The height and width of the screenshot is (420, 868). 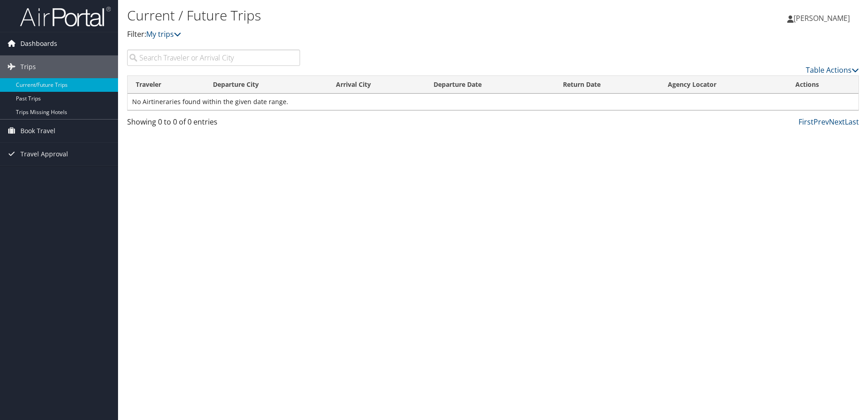 What do you see at coordinates (376, 85) in the screenshot?
I see `th: Arrival City: activate to sort column ascending` at bounding box center [376, 85].